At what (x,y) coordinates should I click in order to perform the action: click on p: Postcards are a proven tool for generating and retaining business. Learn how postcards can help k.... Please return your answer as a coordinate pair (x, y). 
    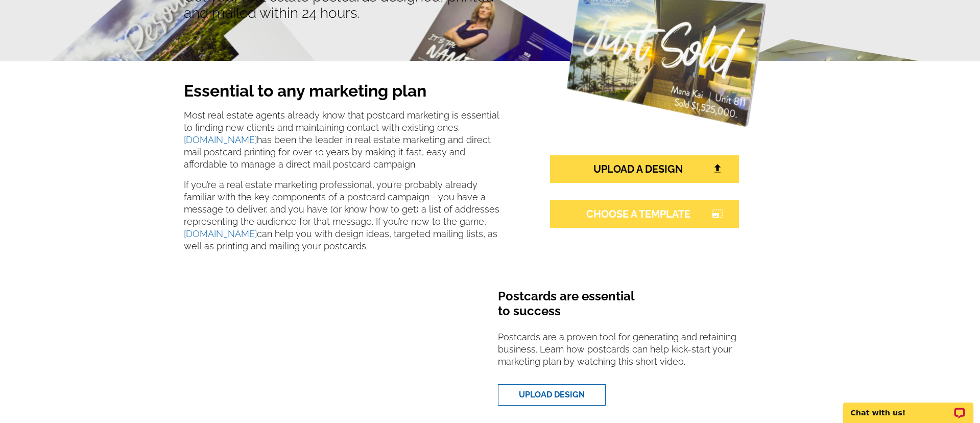
    Looking at the image, I should click on (624, 353).